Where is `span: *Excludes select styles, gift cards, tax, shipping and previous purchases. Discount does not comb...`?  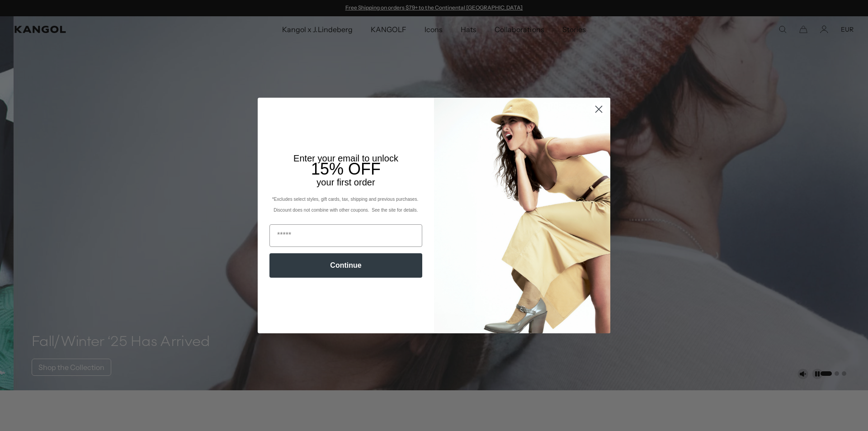 span: *Excludes select styles, gift cards, tax, shipping and previous purchases. Discount does not comb... is located at coordinates (345, 204).